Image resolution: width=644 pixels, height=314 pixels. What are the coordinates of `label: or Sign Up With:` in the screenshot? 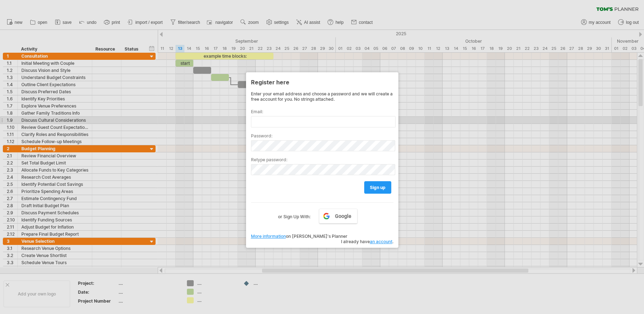 It's located at (294, 215).